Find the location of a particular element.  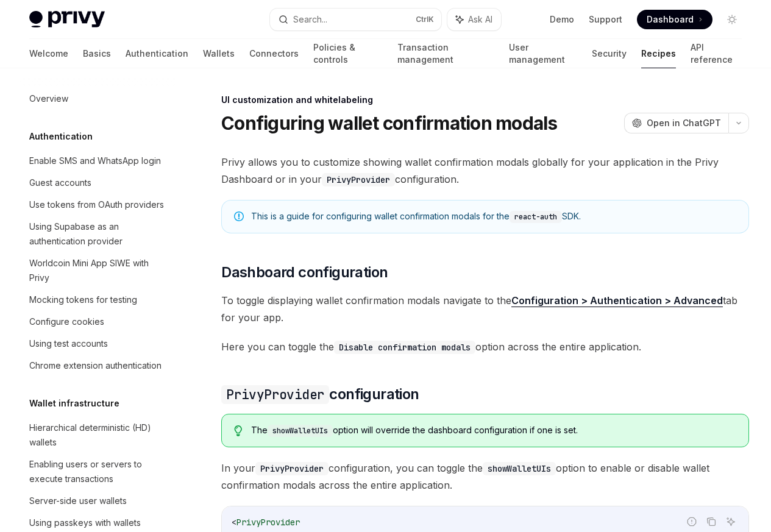

span: Privy allows you to customize showing wallet confirmation modals globally for your application in... is located at coordinates (486, 171).